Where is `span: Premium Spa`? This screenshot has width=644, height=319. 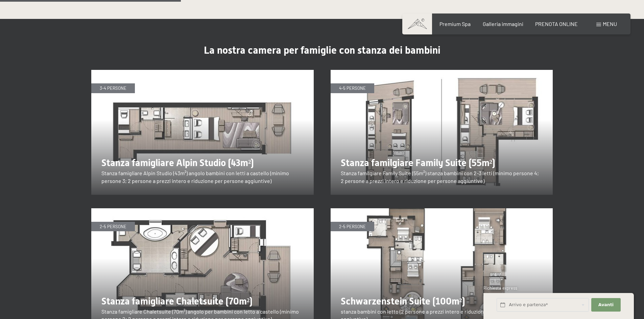
span: Premium Spa is located at coordinates (455, 24).